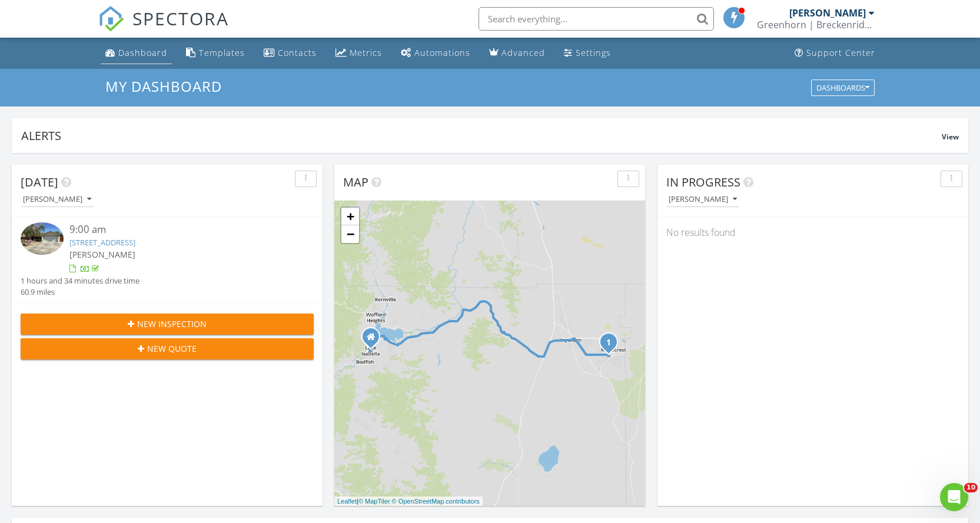  I want to click on div: 9:00 am, so click(179, 230).